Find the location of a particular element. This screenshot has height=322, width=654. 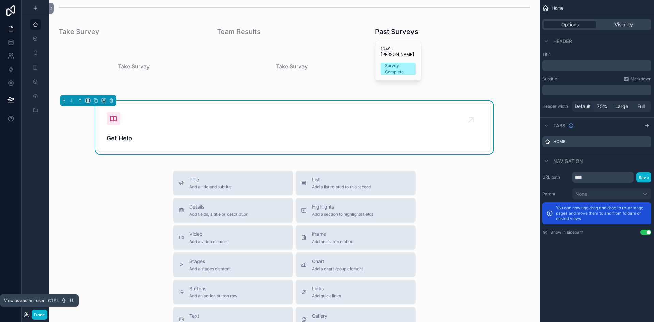

button: None is located at coordinates (611, 194).